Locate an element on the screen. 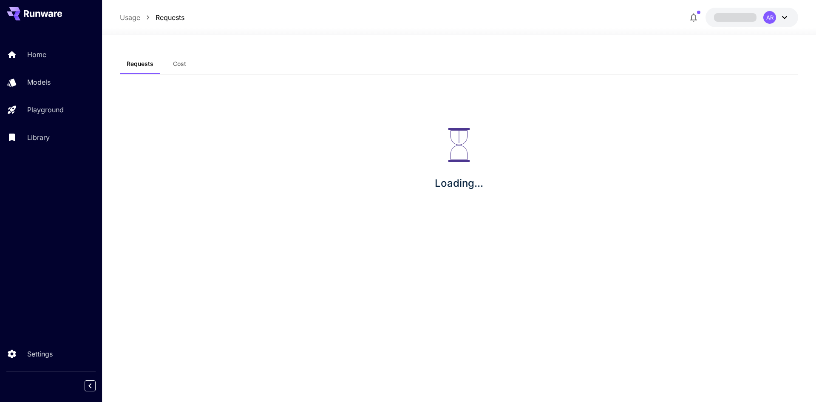 The height and width of the screenshot is (402, 816). p: Requests is located at coordinates (170, 17).